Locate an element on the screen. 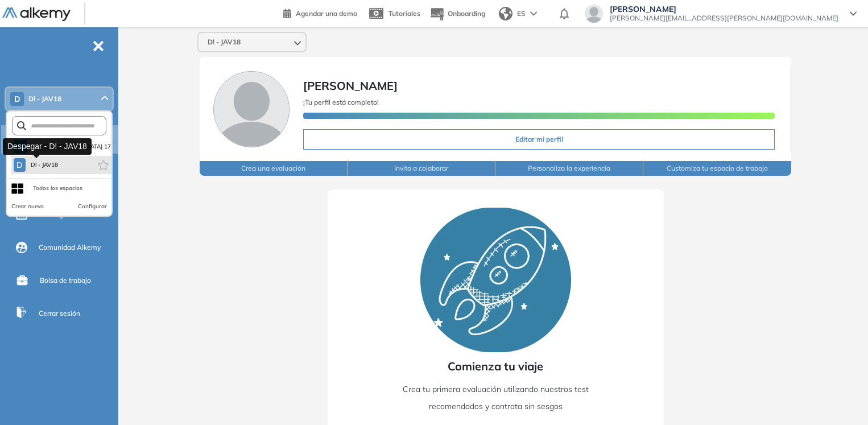  button: Invita a colaborar is located at coordinates (422, 169).